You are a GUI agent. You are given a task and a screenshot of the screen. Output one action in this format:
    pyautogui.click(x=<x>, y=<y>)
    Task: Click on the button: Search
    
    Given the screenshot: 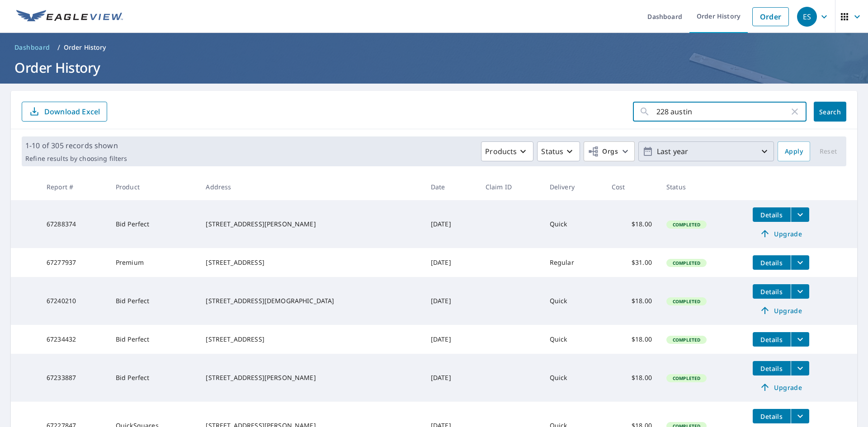 What is the action you would take?
    pyautogui.click(x=830, y=111)
    